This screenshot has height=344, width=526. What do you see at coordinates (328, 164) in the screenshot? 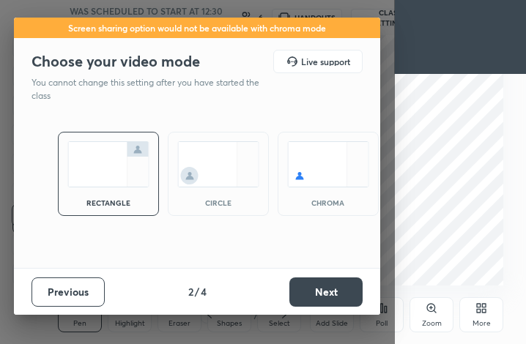
I see `img: chromaScreenIcon.c19ab0a0.svg` at bounding box center [328, 164].